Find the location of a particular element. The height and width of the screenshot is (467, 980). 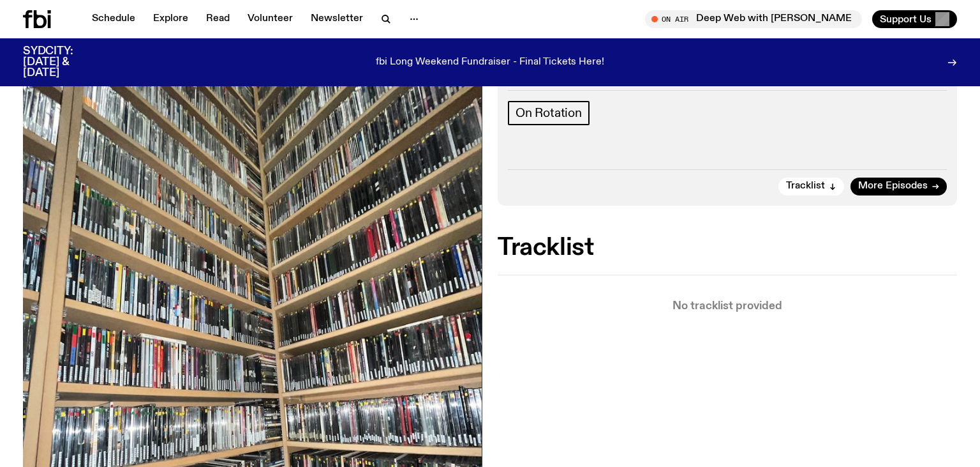

h2: Tracklist is located at coordinates (727, 247).